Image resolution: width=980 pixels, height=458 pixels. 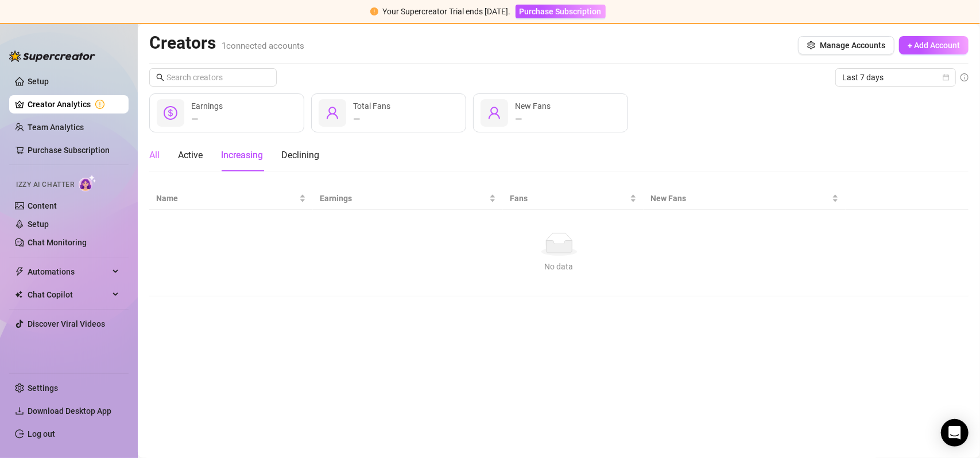 I want to click on a: Content, so click(x=42, y=206).